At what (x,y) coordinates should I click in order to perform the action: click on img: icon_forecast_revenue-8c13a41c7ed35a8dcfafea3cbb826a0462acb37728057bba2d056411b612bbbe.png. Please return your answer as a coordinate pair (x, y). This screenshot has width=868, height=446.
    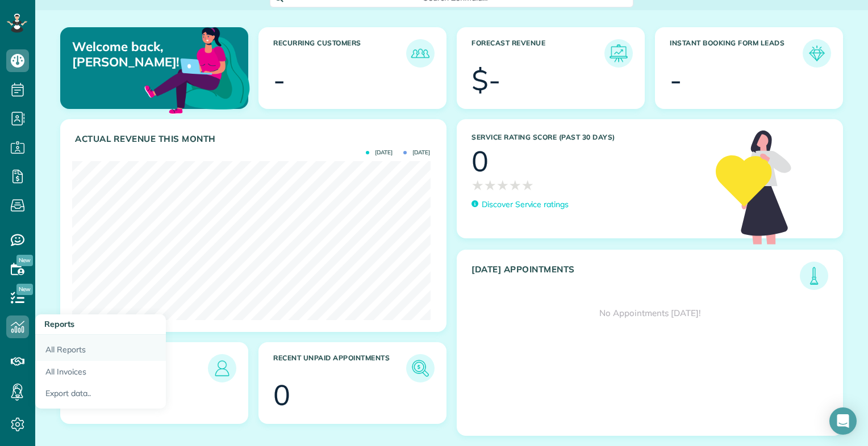
    Looking at the image, I should click on (618, 54).